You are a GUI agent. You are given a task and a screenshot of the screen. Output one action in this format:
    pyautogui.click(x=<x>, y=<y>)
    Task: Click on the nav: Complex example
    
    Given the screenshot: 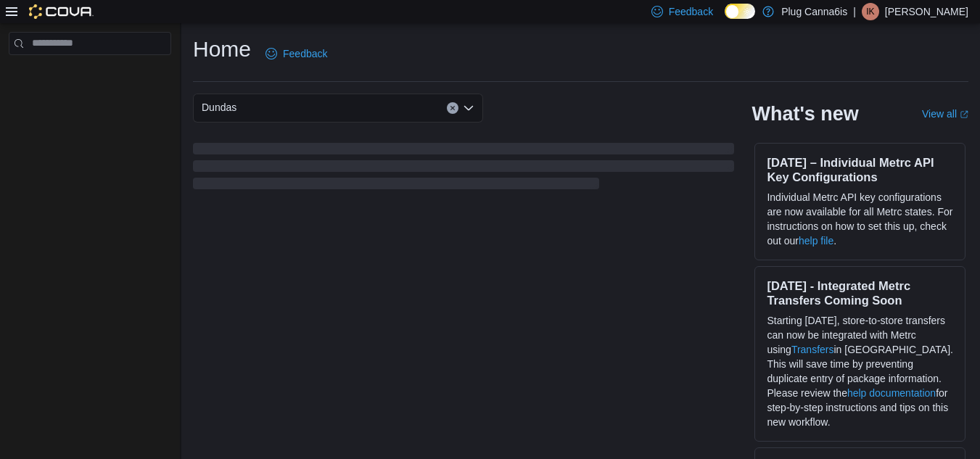 What is the action you would take?
    pyautogui.click(x=90, y=75)
    